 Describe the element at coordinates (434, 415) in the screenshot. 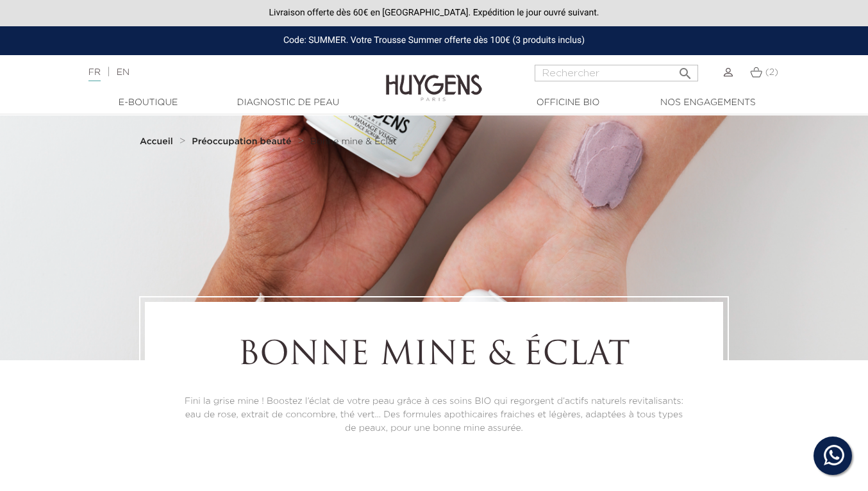

I see `p: Fini la grise mine ! Boostez l’éclat de votre peau grâce à ces soins BIO qui regorgent d’actifs n...` at that location.